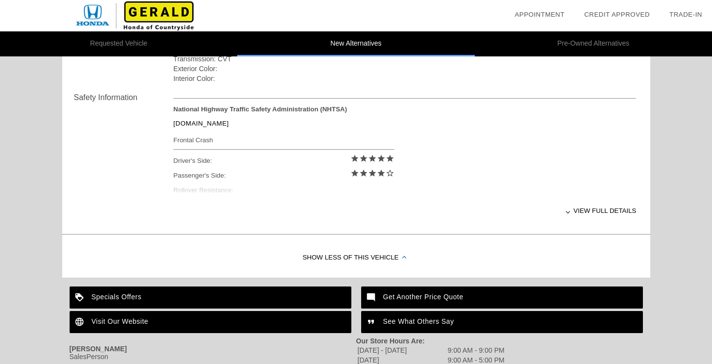 The image size is (712, 364). I want to click on div: View full details, so click(405, 210).